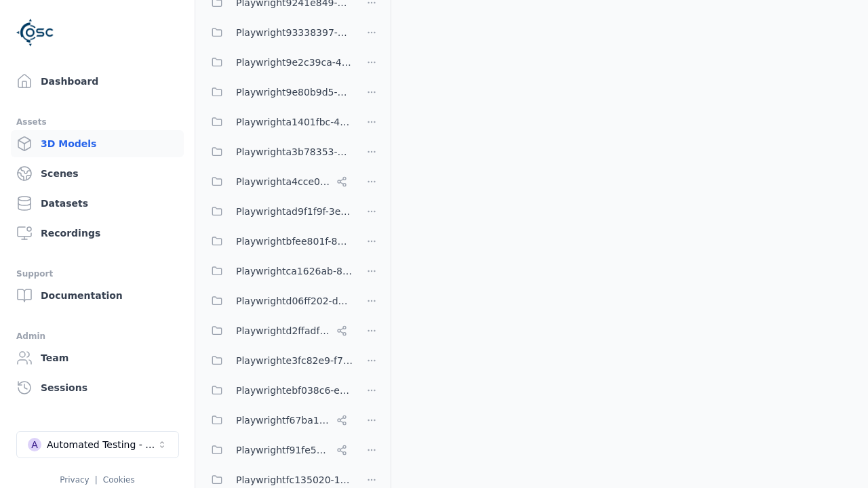 The image size is (868, 488). Describe the element at coordinates (97, 274) in the screenshot. I see `div: Support` at that location.